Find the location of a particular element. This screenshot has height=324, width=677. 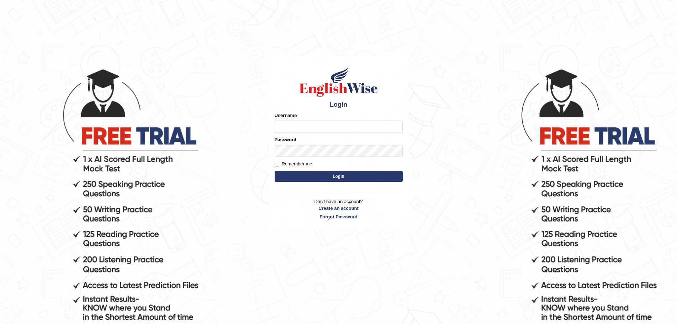

label: Remember me is located at coordinates (293, 164).